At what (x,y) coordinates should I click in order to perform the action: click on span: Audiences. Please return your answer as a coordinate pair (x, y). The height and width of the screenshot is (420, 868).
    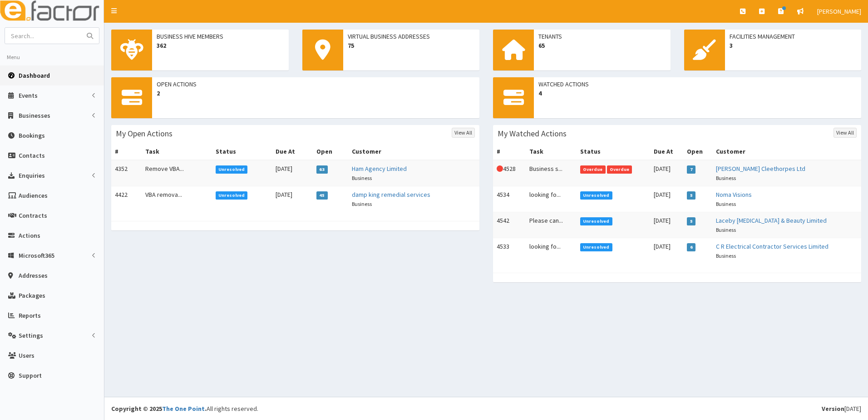
    Looking at the image, I should click on (33, 196).